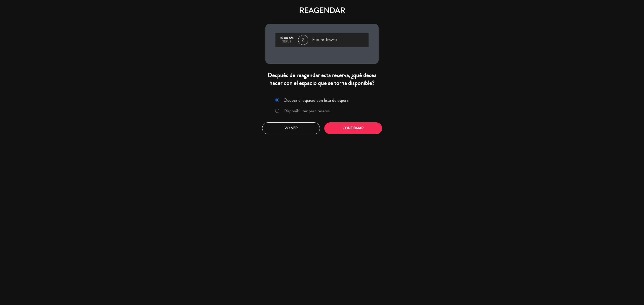 This screenshot has width=644, height=305. What do you see at coordinates (291, 128) in the screenshot?
I see `button: Volver` at bounding box center [291, 128].